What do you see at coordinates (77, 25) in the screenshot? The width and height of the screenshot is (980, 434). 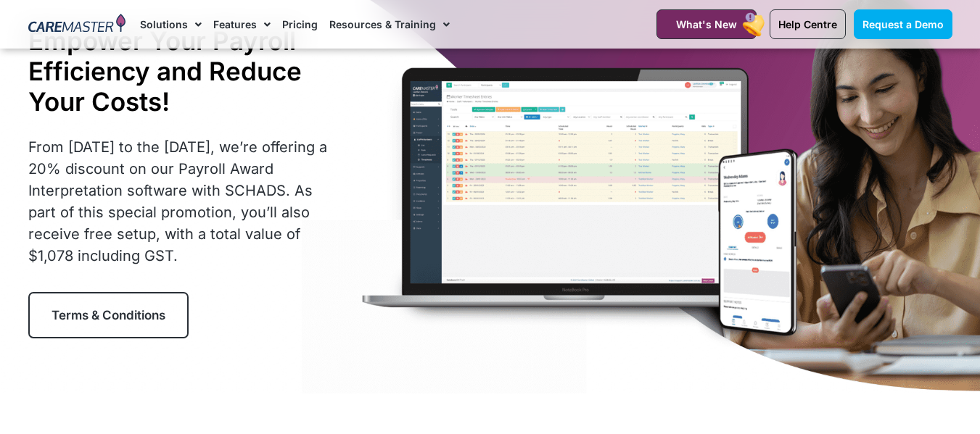 I see `img: CareMaster Logo` at bounding box center [77, 25].